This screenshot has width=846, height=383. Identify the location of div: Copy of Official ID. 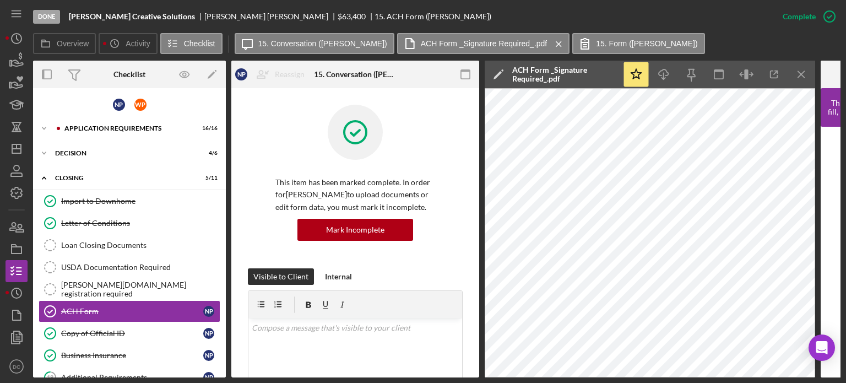
(132, 333).